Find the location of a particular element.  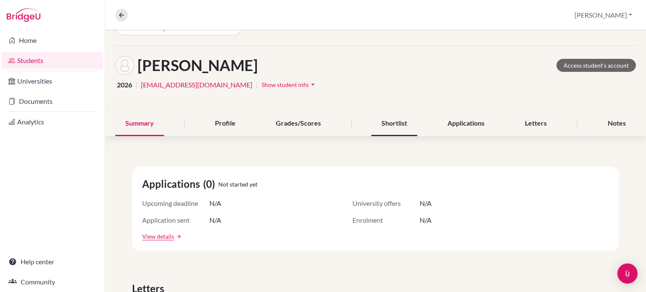

div: Summary is located at coordinates (140, 124).